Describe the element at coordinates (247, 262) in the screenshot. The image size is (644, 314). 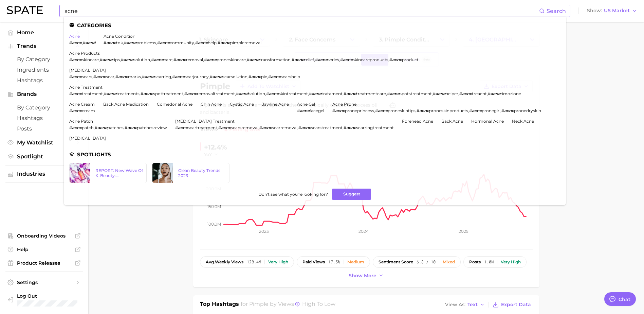
I see `button: avg.weekly views128.4mVery high` at that location.